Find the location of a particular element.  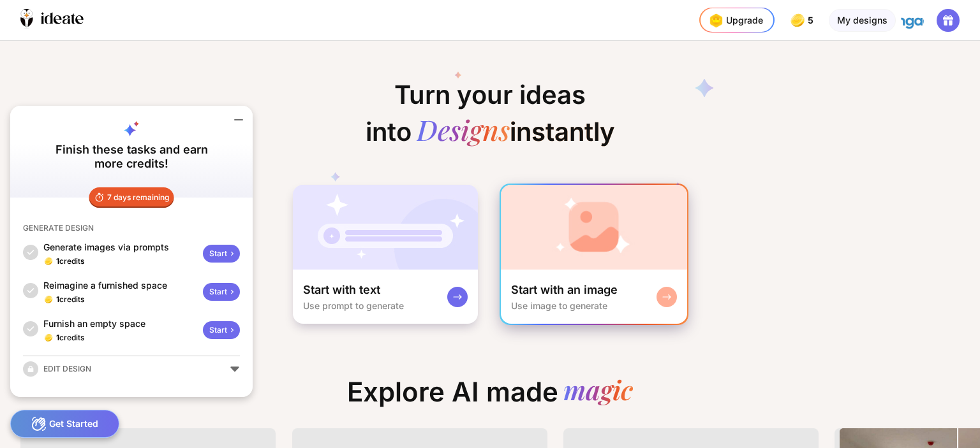

div: Get Started is located at coordinates (64, 424).